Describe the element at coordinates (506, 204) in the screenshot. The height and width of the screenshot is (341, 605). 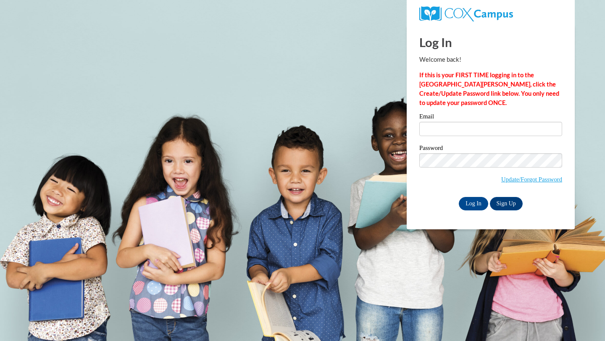
I see `a: Sign Up` at that location.